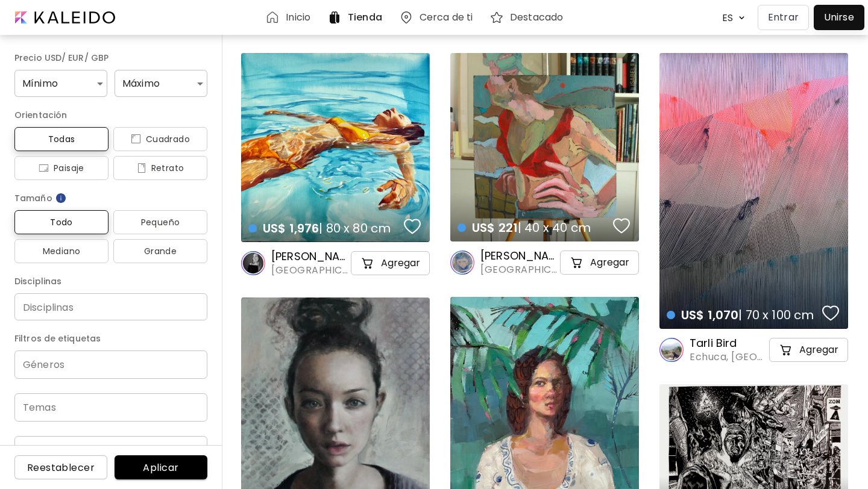 The width and height of the screenshot is (868, 489). I want to click on span: Paisaje, so click(62, 168).